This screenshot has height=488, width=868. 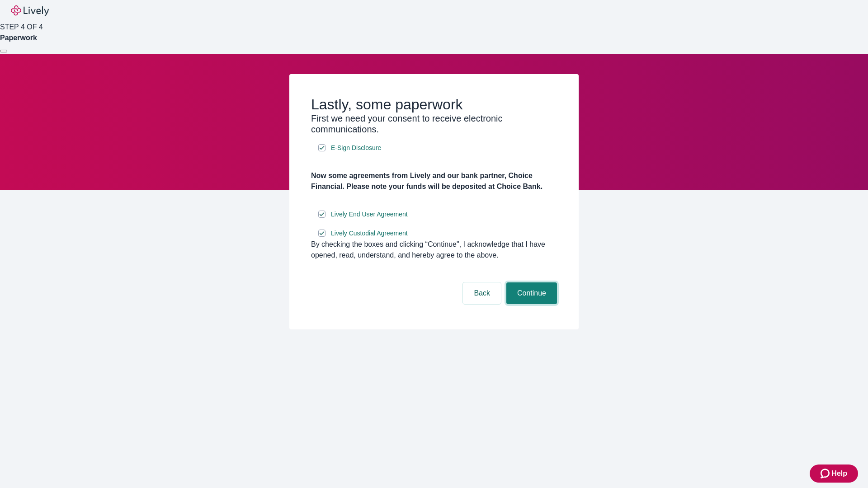 I want to click on h3: First we need your consent to receive electronic communications., so click(x=434, y=123).